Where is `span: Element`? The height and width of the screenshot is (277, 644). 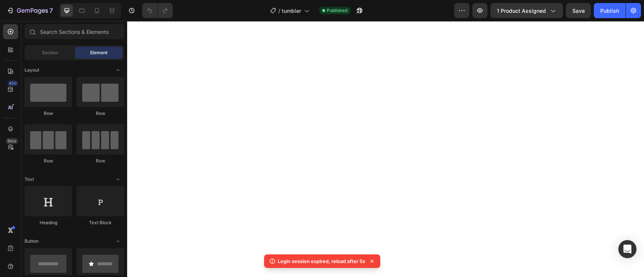
span: Element is located at coordinates (99, 53).